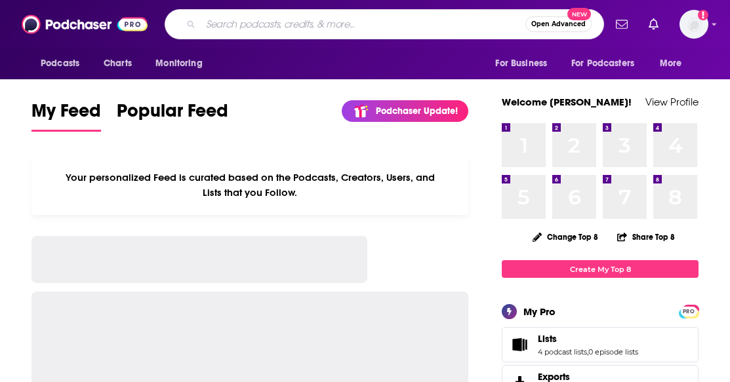 The width and height of the screenshot is (730, 382). What do you see at coordinates (85, 24) in the screenshot?
I see `a: Podchaser - Follow, Share and Rate Podcasts` at bounding box center [85, 24].